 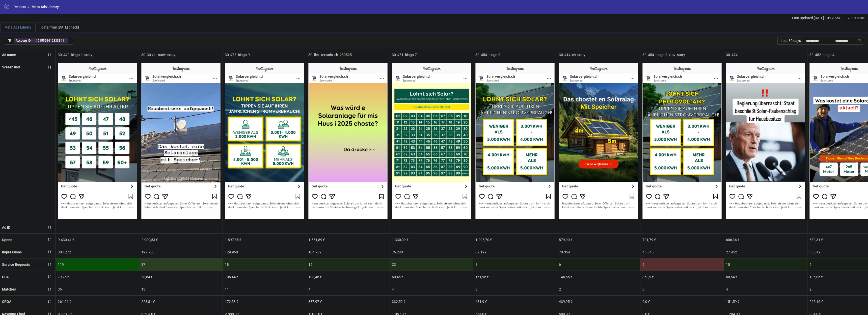 I want to click on b: Screenshot, so click(x=11, y=67).